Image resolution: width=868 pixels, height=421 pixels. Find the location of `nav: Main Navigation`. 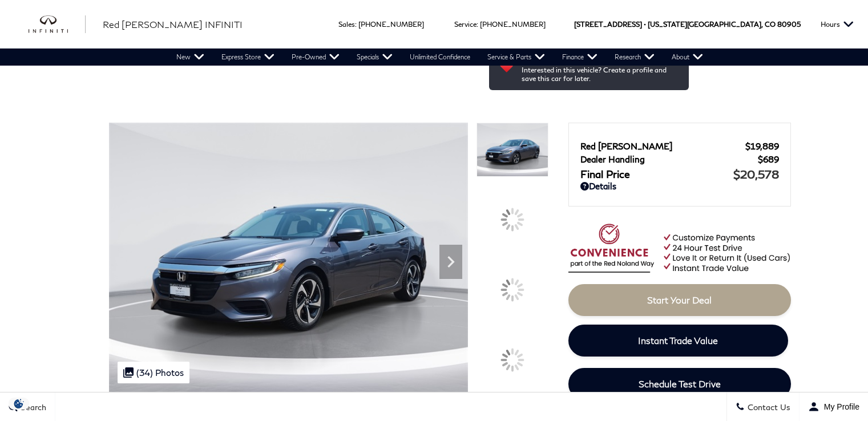

nav: Main Navigation is located at coordinates (439, 57).